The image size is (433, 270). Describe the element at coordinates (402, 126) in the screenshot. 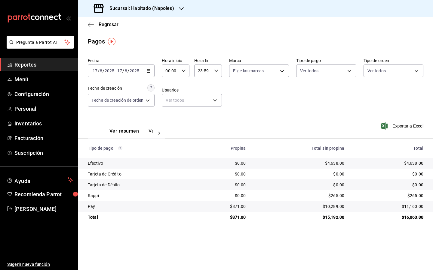

I see `button: Exportar a Excel` at that location.